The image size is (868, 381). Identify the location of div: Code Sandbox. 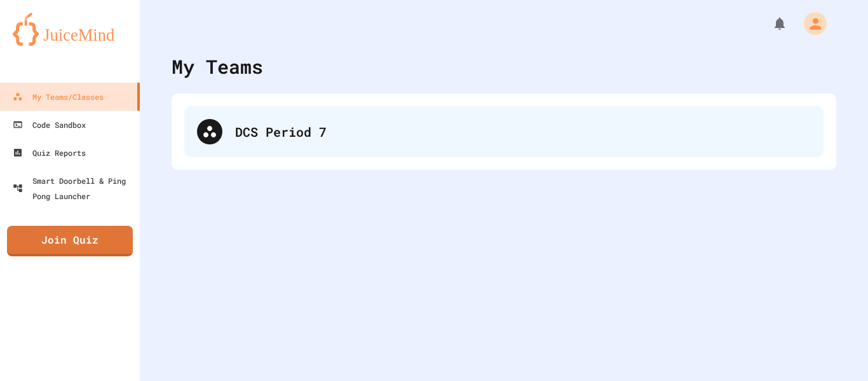
(49, 125).